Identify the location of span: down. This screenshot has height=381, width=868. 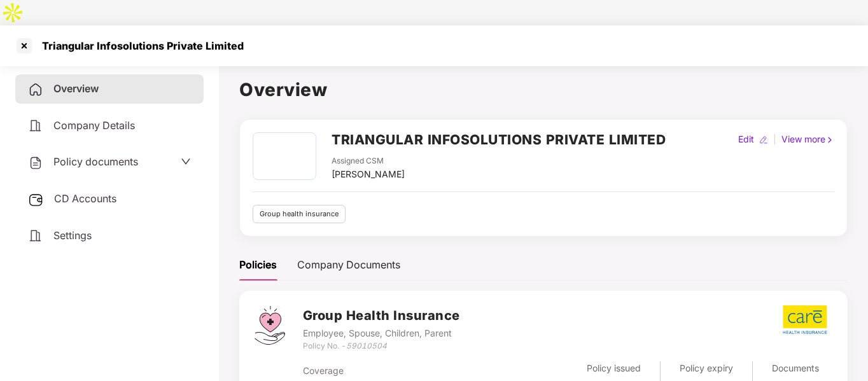
(186, 162).